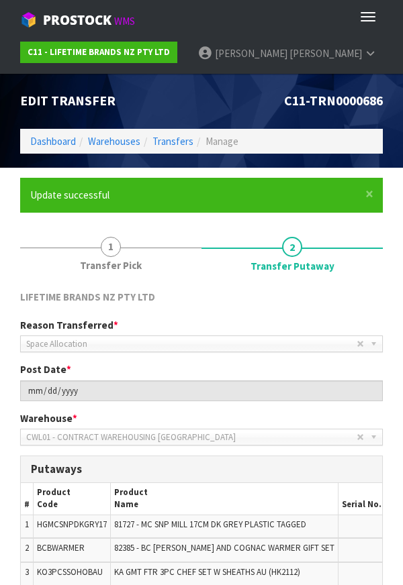 The height and width of the screenshot is (585, 403). Describe the element at coordinates (87, 297) in the screenshot. I see `span: LIFETIME BRANDS NZ PTY LTD` at that location.